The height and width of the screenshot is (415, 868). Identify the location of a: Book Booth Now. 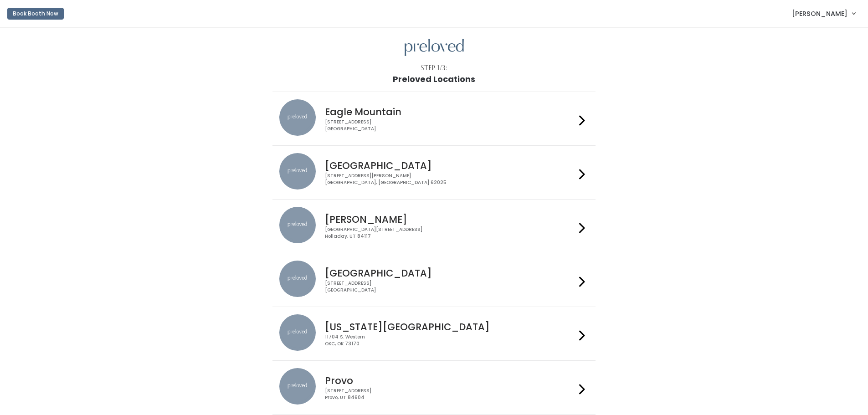
(35, 14).